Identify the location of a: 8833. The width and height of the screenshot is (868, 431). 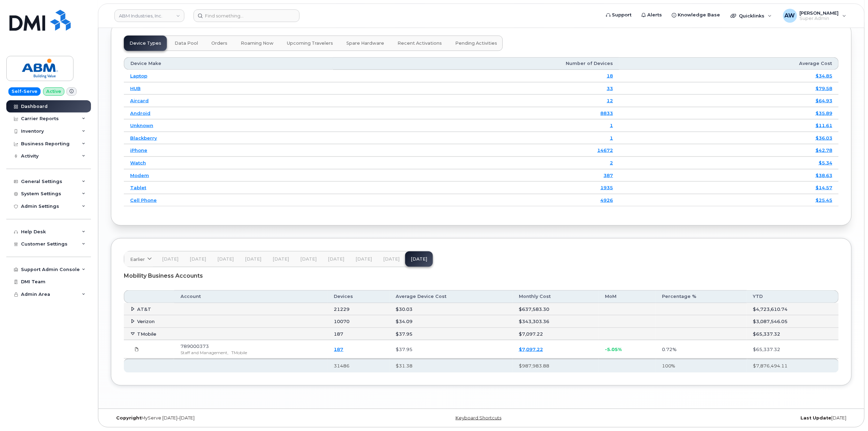
(606, 113).